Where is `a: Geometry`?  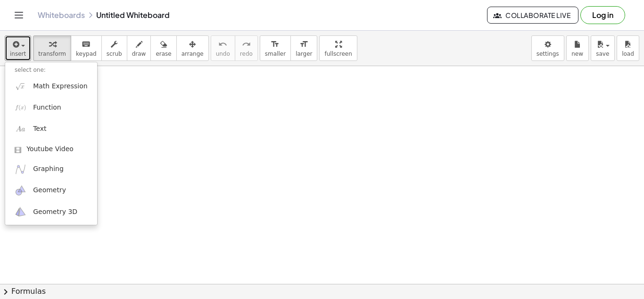 a: Geometry is located at coordinates (51, 190).